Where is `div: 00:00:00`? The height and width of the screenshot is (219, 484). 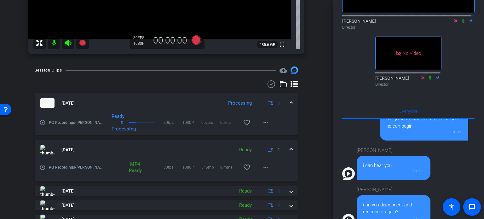 div: 00:00:00 is located at coordinates (170, 41).